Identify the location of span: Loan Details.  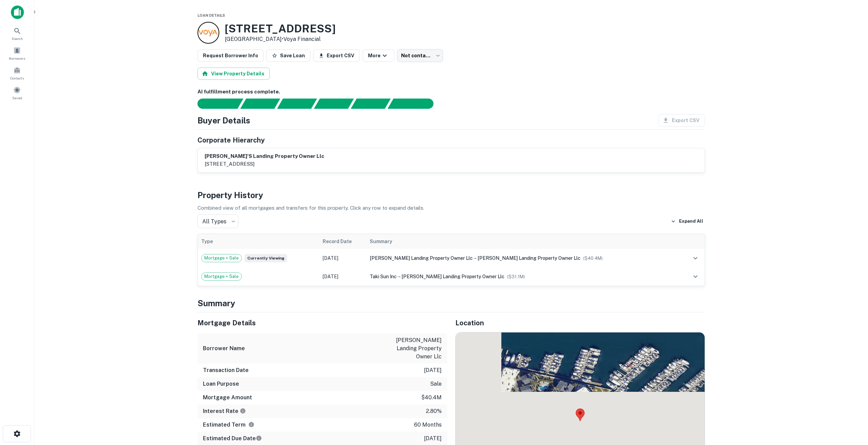
(211, 15).